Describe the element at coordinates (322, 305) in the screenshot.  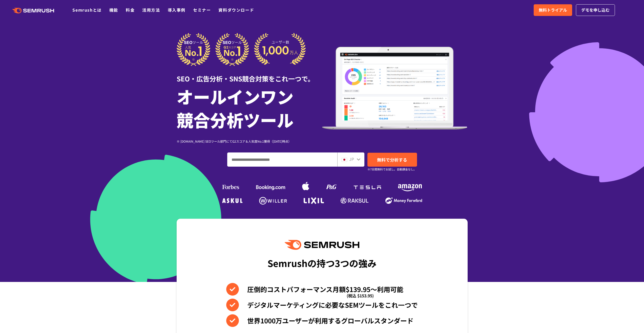
I see `li: デジタルマーケティングに必要なSEMツールをこれ一つで` at that location.